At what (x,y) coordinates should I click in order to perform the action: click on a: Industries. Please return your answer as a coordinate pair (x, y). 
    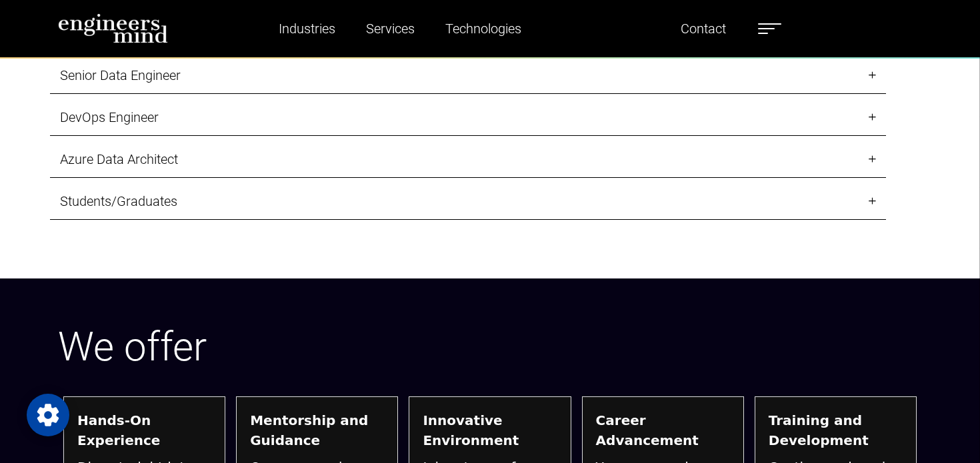
    Looking at the image, I should click on (307, 29).